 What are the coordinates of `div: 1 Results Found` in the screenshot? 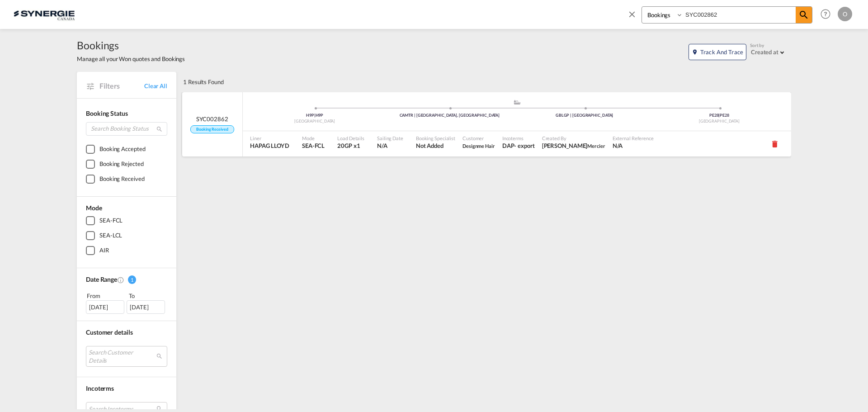 It's located at (203, 82).